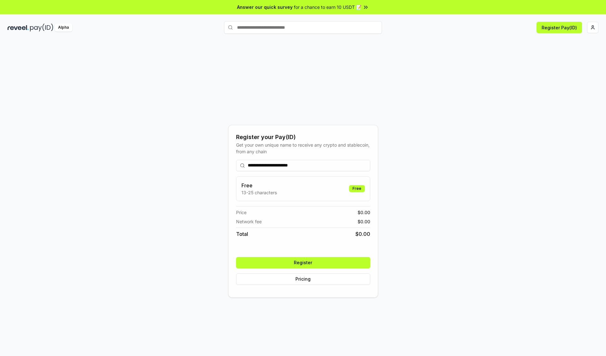 The height and width of the screenshot is (356, 606). Describe the element at coordinates (303, 279) in the screenshot. I see `button: Pricing` at that location.